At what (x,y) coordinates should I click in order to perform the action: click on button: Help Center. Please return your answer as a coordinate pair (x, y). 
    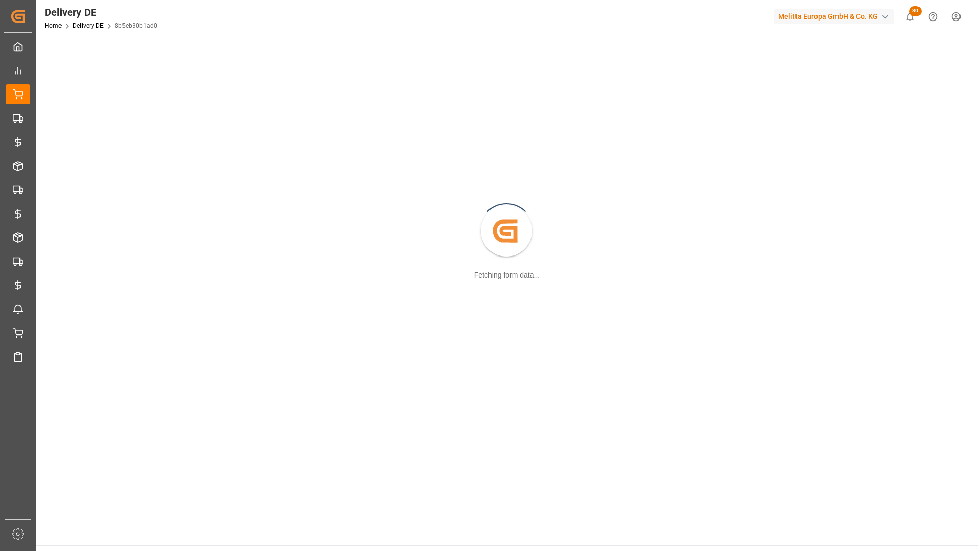
    Looking at the image, I should click on (933, 17).